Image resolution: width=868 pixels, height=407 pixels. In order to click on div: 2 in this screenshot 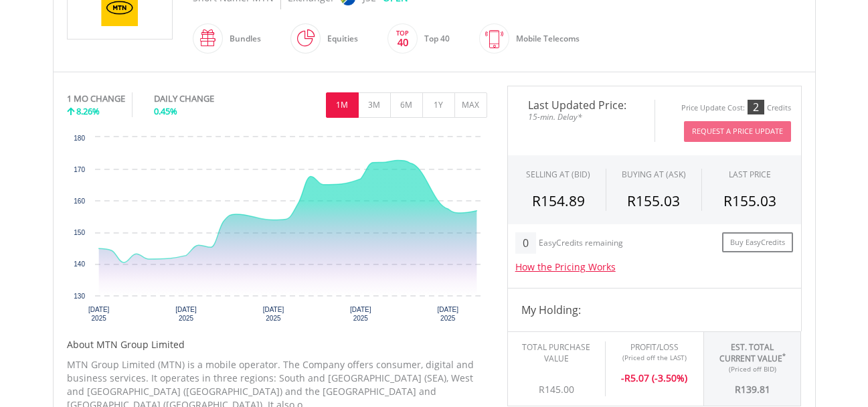, I will do `click(756, 107)`.